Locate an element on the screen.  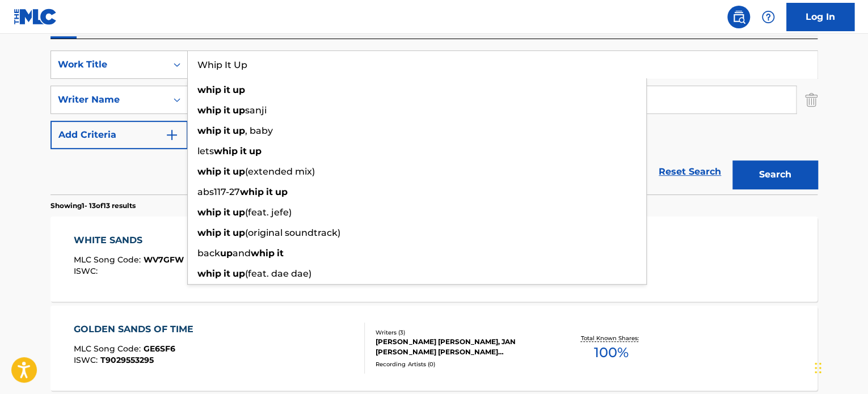
span: (feat. dae dae) is located at coordinates (278, 274).